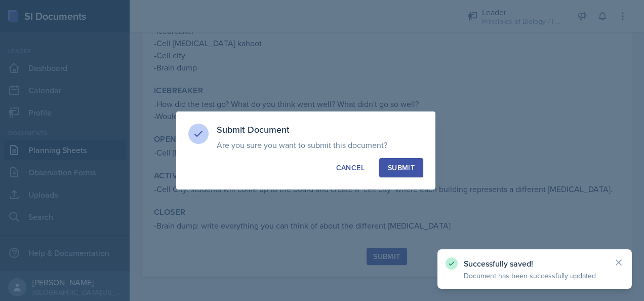  I want to click on div: Cancel, so click(351, 167).